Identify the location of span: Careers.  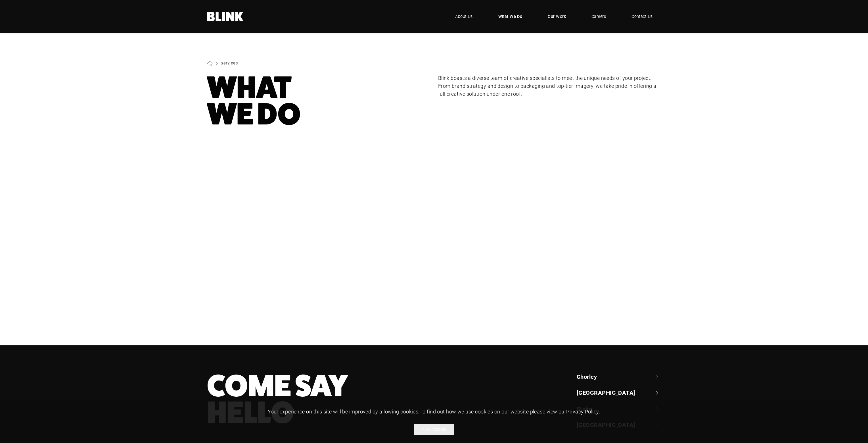
(599, 16).